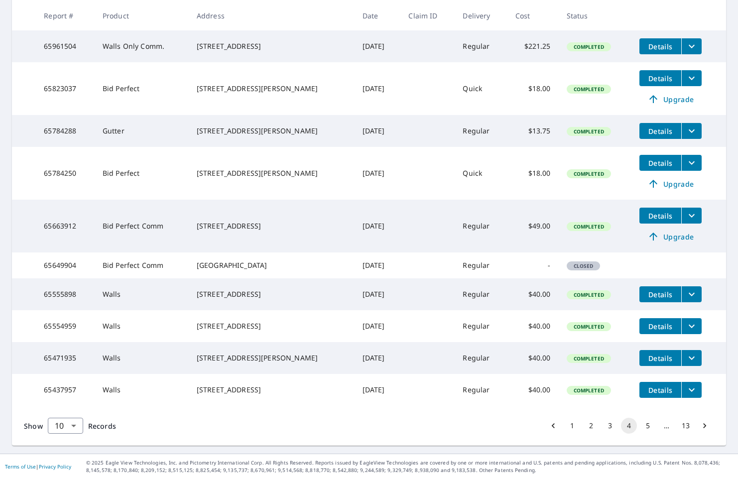  What do you see at coordinates (629, 425) in the screenshot?
I see `button: page 4` at bounding box center [629, 425].